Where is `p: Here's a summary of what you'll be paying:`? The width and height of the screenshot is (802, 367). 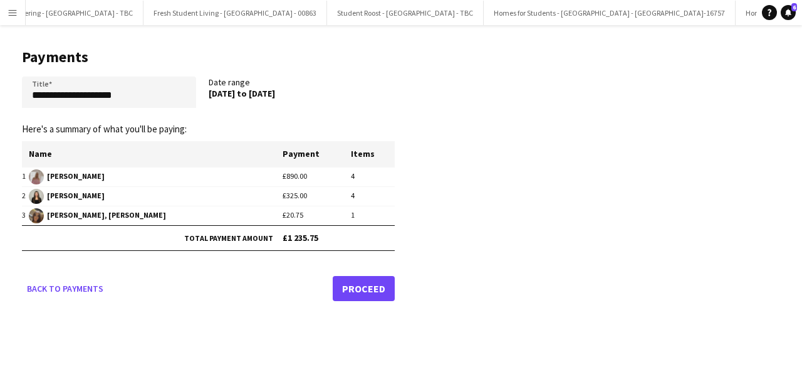
p: Here's a summary of what you'll be paying: is located at coordinates (208, 129).